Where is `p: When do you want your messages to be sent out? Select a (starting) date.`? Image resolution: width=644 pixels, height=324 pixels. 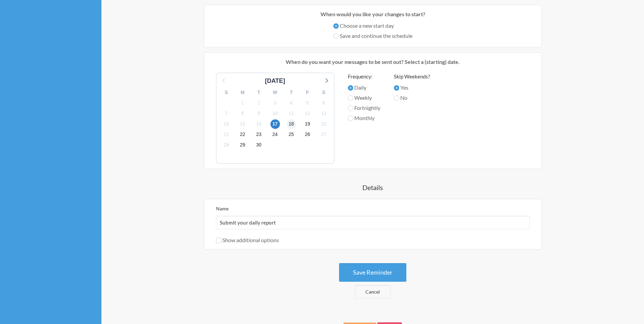 p: When do you want your messages to be sent out? Select a (starting) date. is located at coordinates (373, 62).